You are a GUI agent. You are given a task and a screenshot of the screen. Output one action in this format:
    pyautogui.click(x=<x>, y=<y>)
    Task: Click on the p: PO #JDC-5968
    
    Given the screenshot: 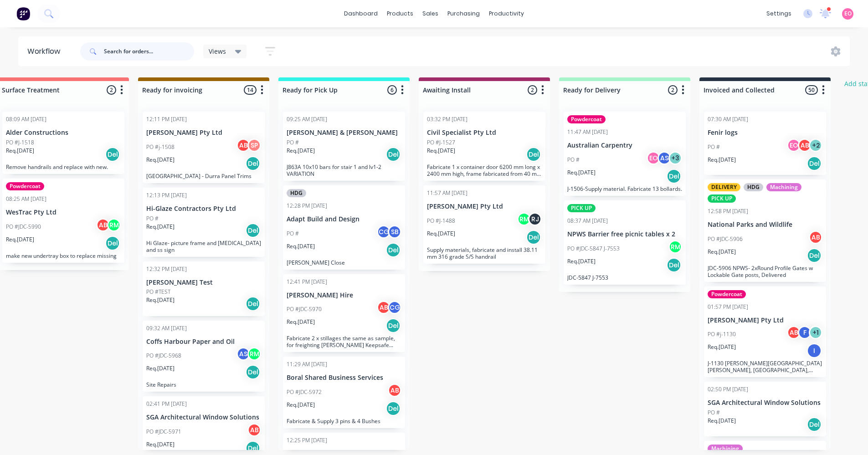 What is the action you would take?
    pyautogui.click(x=164, y=356)
    